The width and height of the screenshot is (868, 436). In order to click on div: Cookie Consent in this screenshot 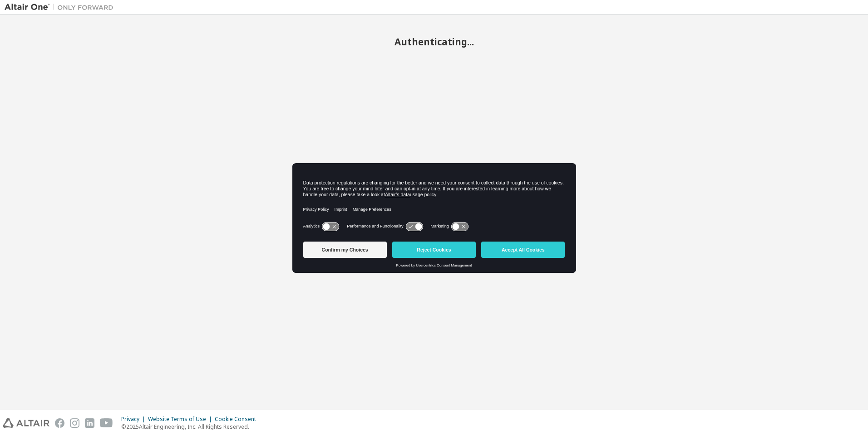, I will do `click(238, 420)`.